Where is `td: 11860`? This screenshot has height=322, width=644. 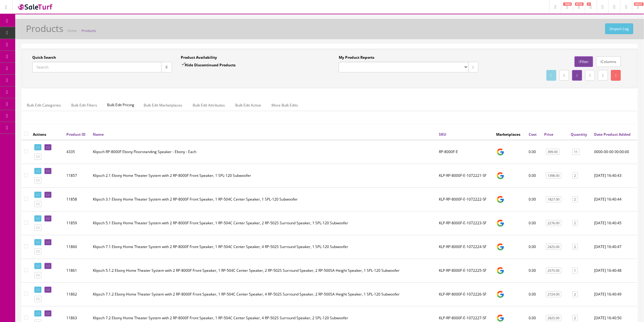 td: 11860 is located at coordinates (77, 247).